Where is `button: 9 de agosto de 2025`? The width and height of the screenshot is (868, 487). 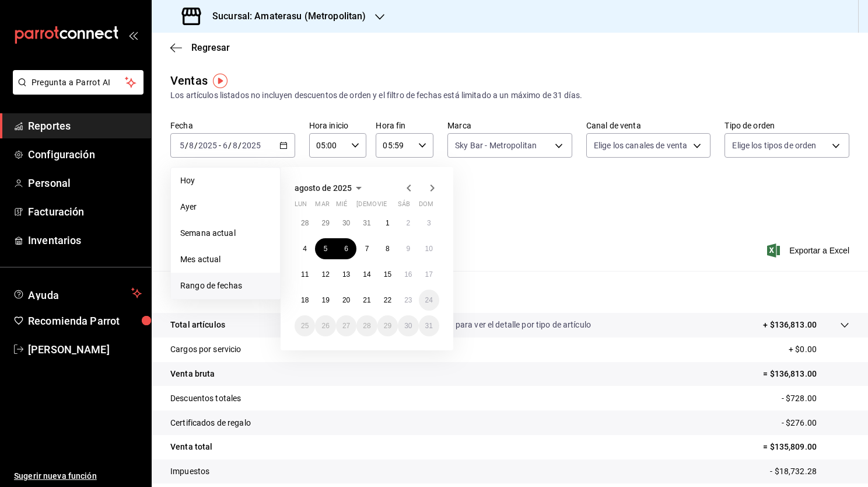 button: 9 de agosto de 2025 is located at coordinates (408, 249).